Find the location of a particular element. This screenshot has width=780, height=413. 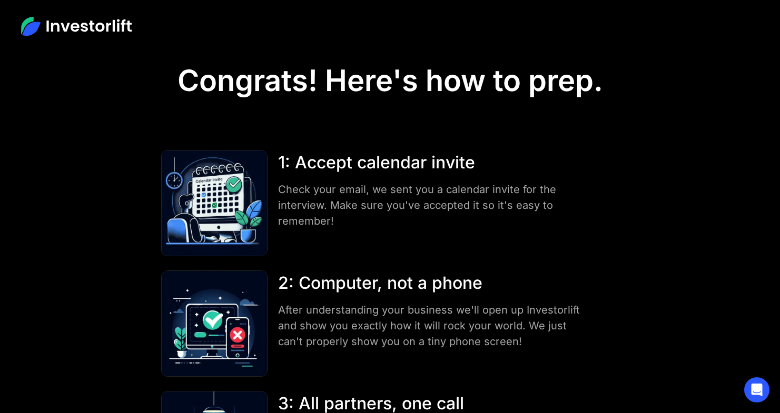

div: Open Intercom Messenger is located at coordinates (756, 390).